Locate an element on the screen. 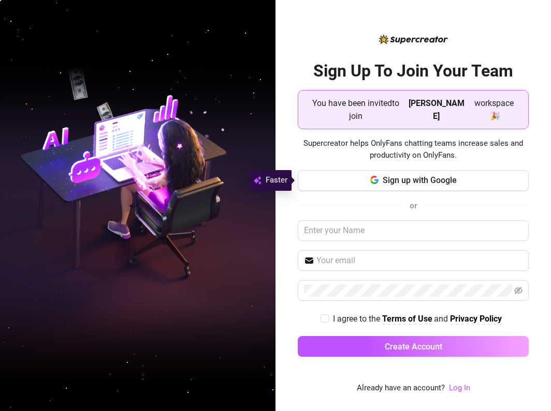 The image size is (551, 411). span: Create Account is located at coordinates (413, 347).